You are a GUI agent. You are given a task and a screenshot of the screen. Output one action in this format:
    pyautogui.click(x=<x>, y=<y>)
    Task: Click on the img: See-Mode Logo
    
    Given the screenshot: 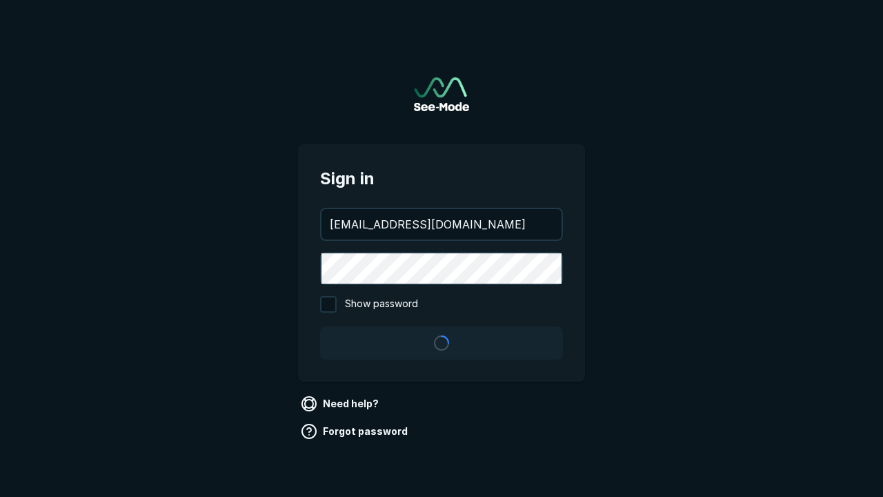 What is the action you would take?
    pyautogui.click(x=441, y=94)
    